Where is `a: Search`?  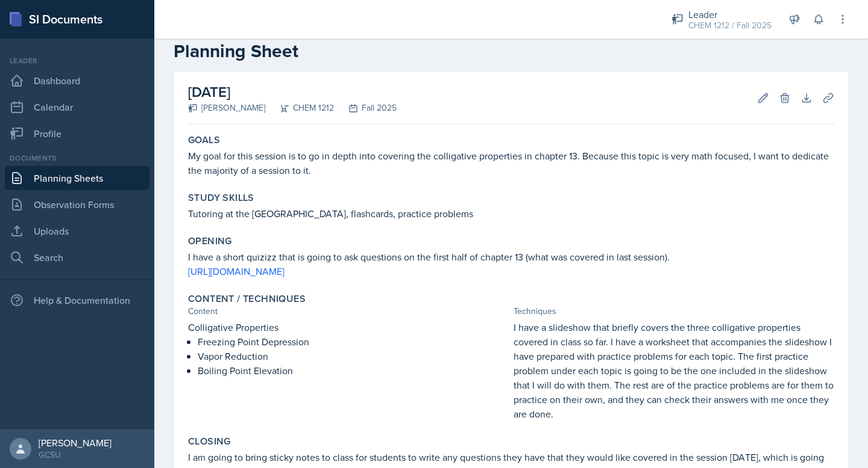
a: Search is located at coordinates (77, 257).